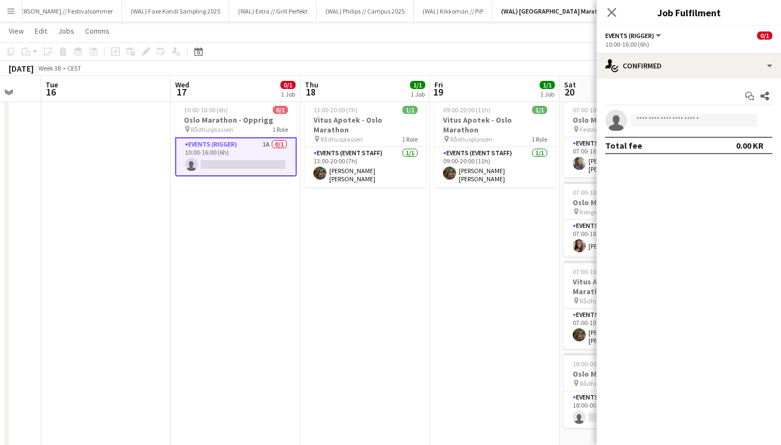 Image resolution: width=781 pixels, height=445 pixels. What do you see at coordinates (206, 110) in the screenshot?
I see `span: 10:00-16:00 (6h)` at bounding box center [206, 110].